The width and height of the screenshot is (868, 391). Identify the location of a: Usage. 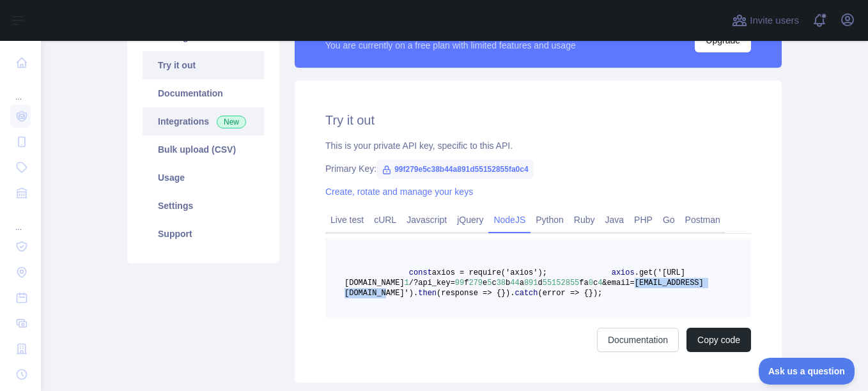
(203, 177).